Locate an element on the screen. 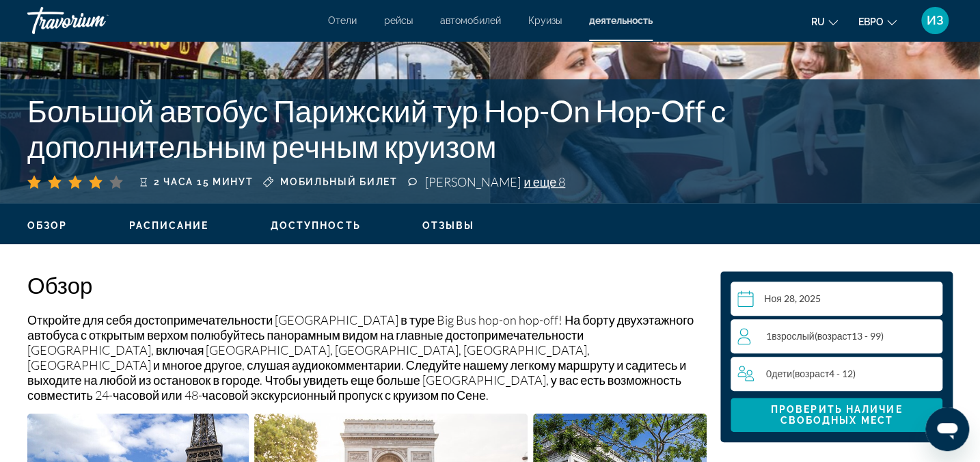  span: Отзывы is located at coordinates (448, 225).